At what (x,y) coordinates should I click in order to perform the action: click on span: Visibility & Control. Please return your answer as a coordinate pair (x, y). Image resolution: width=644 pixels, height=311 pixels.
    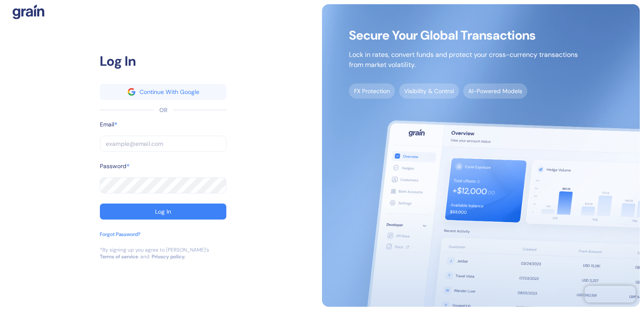
    Looking at the image, I should click on (430, 91).